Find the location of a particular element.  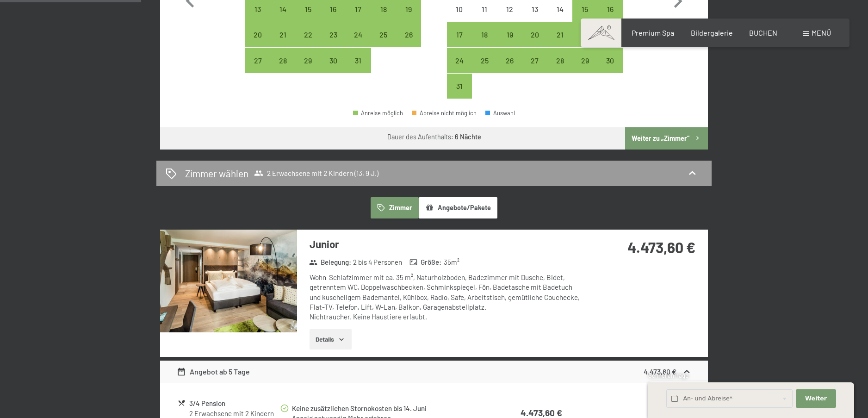

a: BUCHEN is located at coordinates (763, 32).